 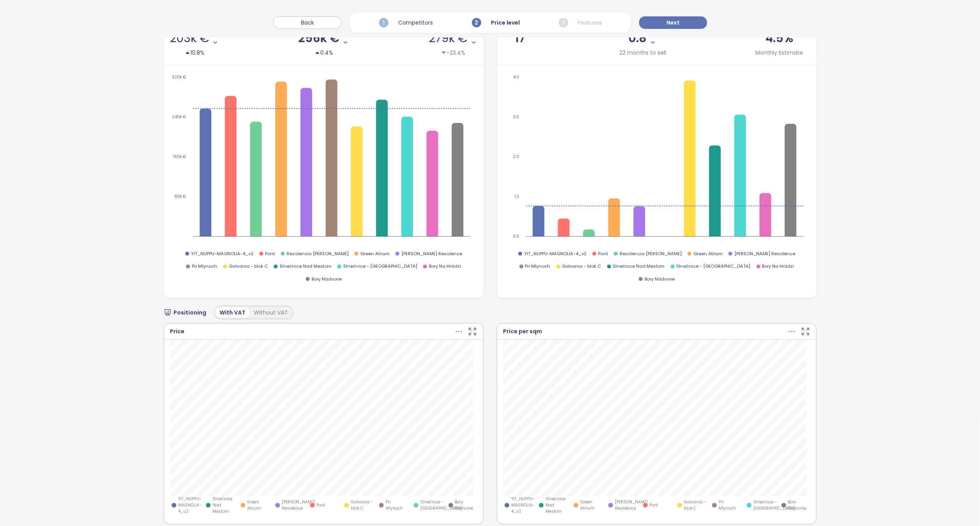 I want to click on span: 279k €, so click(x=448, y=38).